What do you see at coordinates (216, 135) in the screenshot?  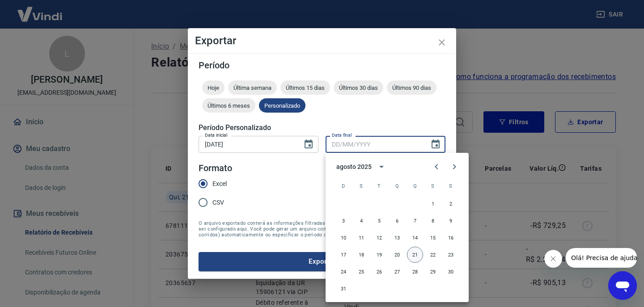 I see `label: Data inicial` at bounding box center [216, 135].